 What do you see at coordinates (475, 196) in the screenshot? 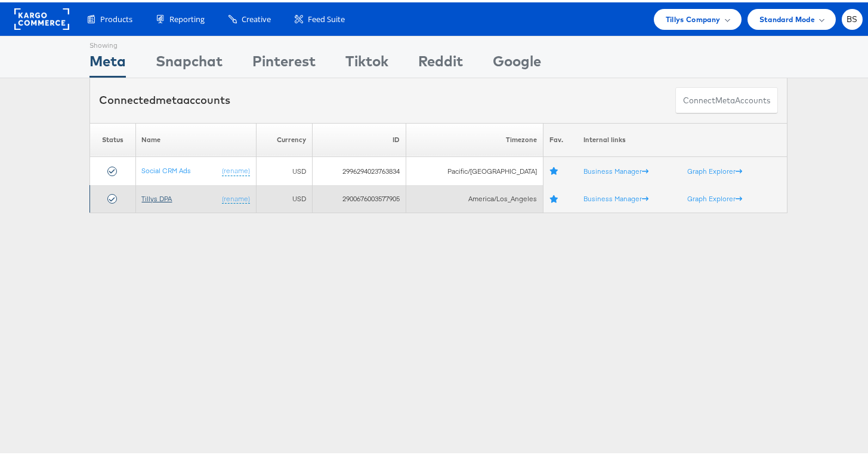
I see `td: America/Los_Angeles` at bounding box center [475, 196].